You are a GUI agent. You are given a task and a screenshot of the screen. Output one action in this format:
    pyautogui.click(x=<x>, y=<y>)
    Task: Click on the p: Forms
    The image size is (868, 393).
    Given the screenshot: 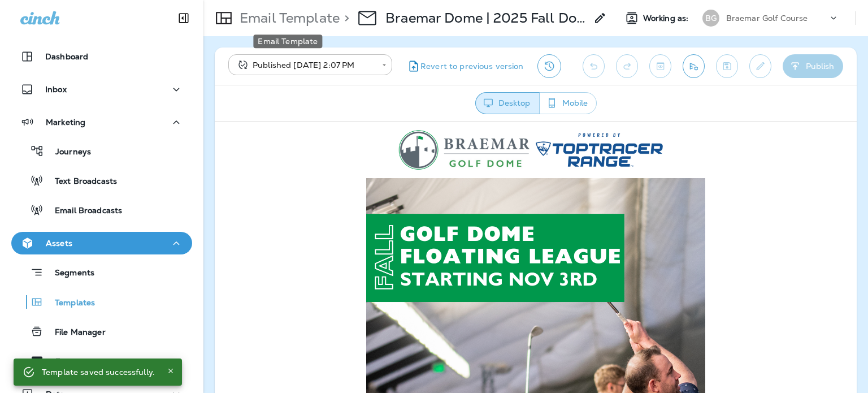 What is the action you would take?
    pyautogui.click(x=62, y=361)
    